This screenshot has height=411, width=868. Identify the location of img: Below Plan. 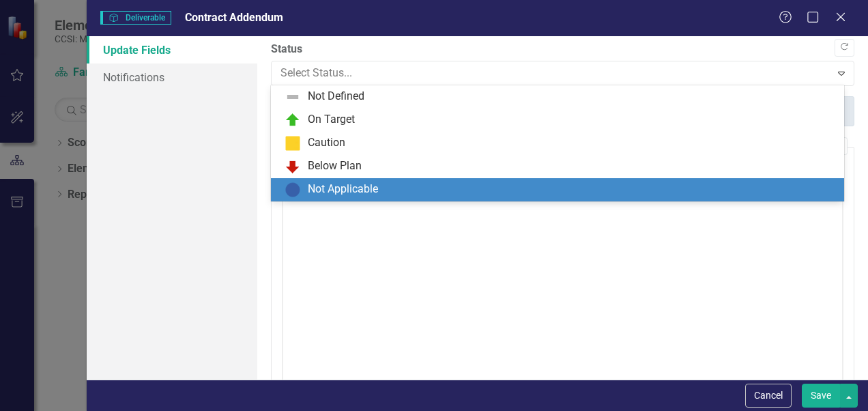
(292, 166).